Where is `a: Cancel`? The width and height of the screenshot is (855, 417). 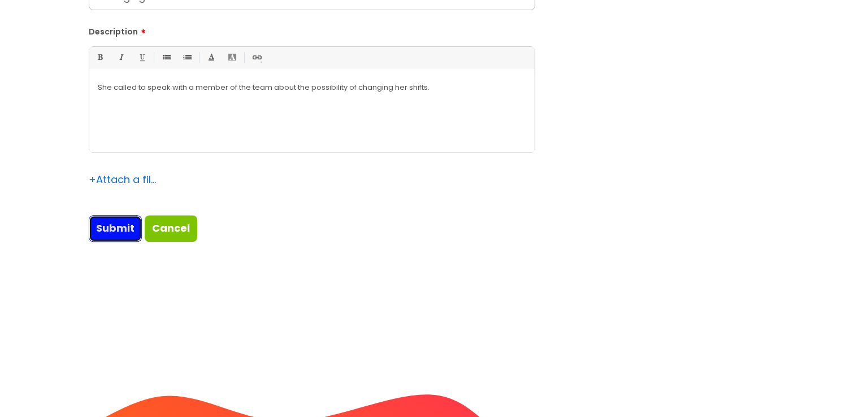 a: Cancel is located at coordinates (171, 228).